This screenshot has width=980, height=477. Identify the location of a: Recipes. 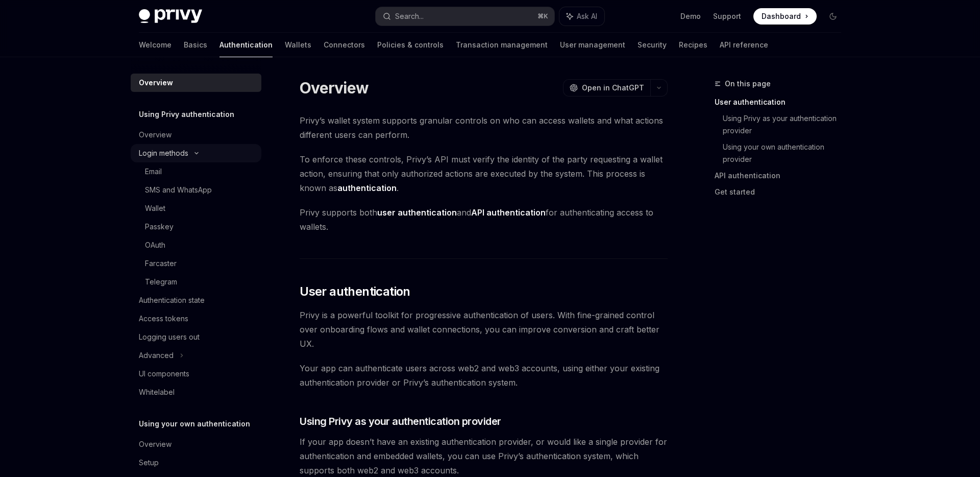
(693, 45).